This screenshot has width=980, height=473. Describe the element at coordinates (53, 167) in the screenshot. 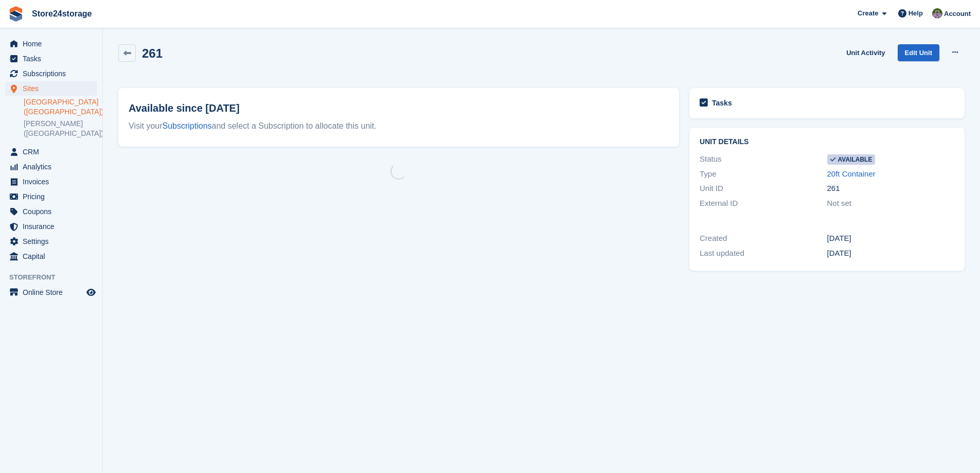

I see `span: Analytics` at that location.